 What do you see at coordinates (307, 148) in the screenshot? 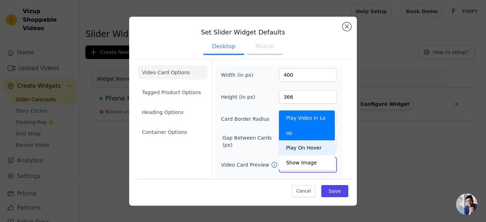
I see `div: Play On Hover` at bounding box center [307, 148].